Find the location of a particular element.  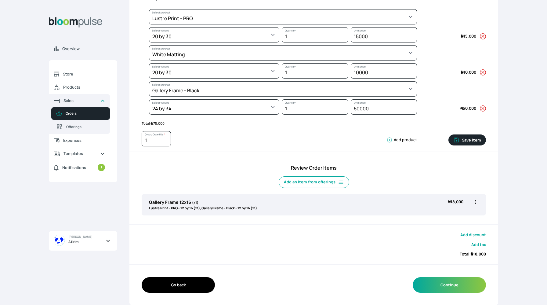

button: Save item is located at coordinates (467, 140).